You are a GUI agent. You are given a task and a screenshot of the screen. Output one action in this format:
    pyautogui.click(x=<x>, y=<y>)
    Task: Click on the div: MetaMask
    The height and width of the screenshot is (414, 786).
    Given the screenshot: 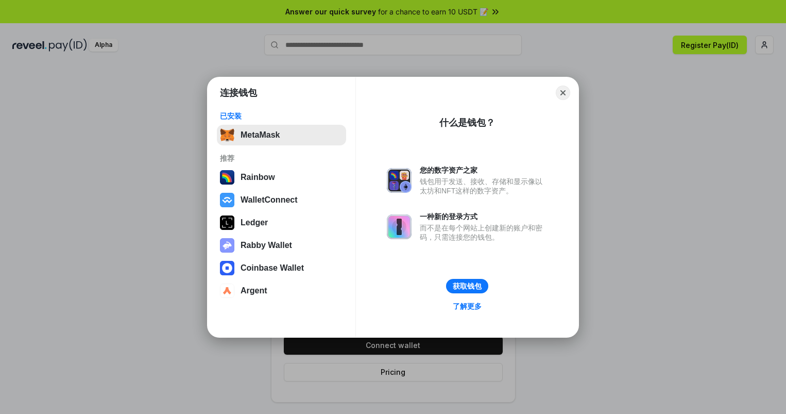 What is the action you would take?
    pyautogui.click(x=260, y=135)
    